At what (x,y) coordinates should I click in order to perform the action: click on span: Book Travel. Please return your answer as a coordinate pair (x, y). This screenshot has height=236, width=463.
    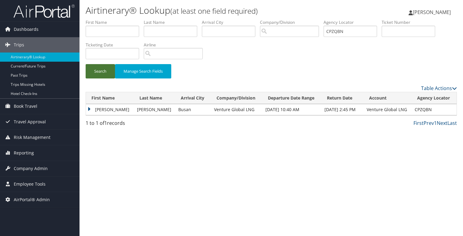
    Looking at the image, I should click on (25, 106).